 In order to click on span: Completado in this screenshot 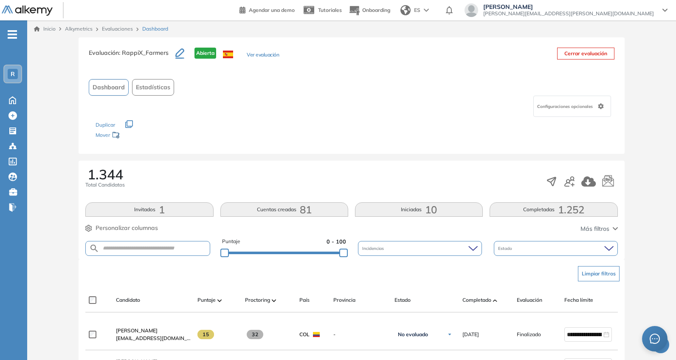, I will do `click(477, 300)`.